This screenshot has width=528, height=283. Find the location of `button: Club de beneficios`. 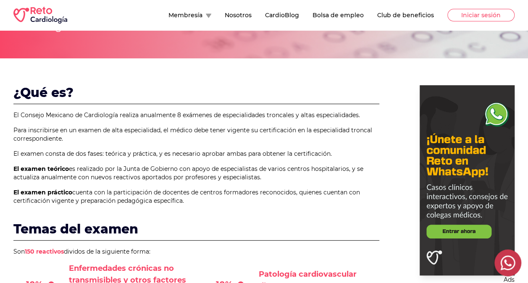

button: Club de beneficios is located at coordinates (405, 15).